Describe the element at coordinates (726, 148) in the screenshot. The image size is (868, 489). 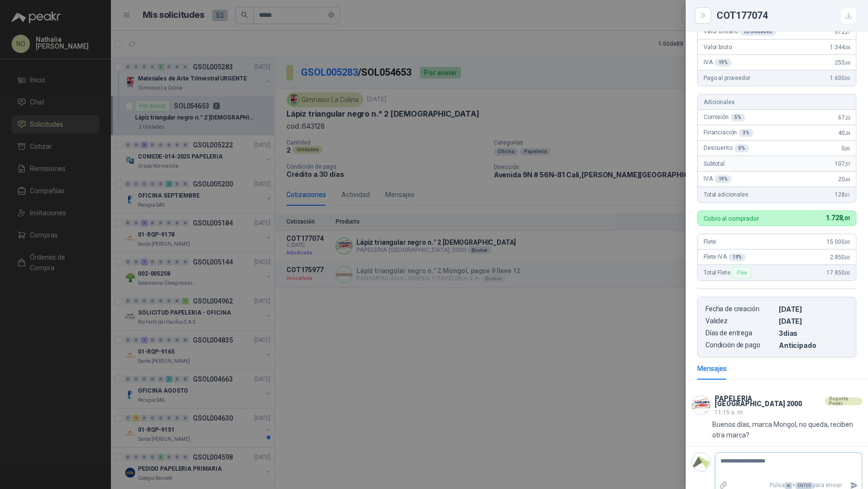
I see `span: Descuento` at that location.